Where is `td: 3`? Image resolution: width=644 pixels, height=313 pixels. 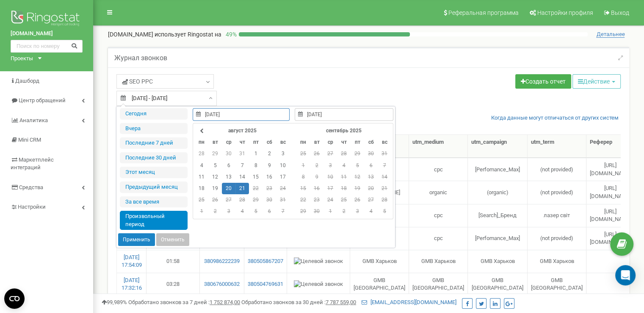
td: 3 is located at coordinates (229, 211).